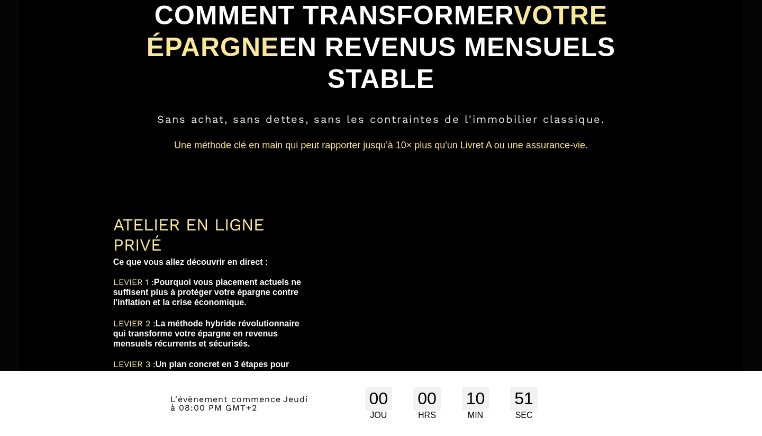 The height and width of the screenshot is (436, 762). I want to click on div: ATELIER EN LIGNE PRIVÉ, so click(207, 234).